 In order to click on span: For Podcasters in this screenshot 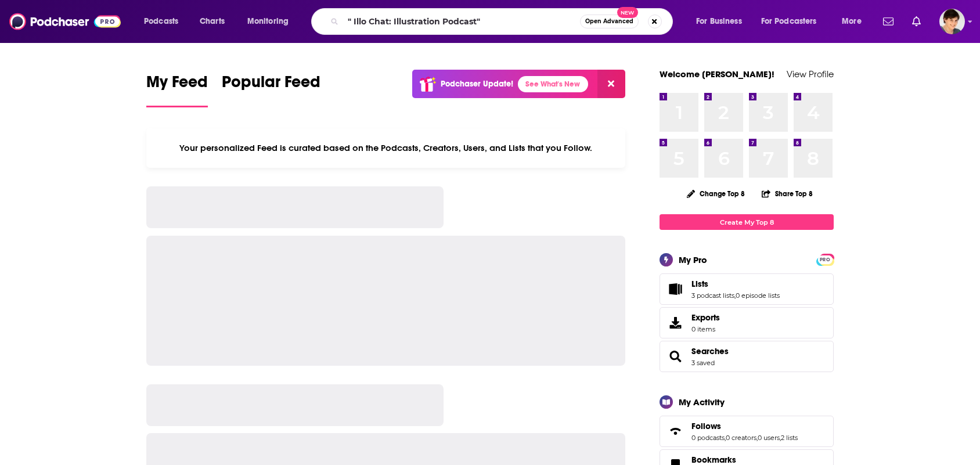, I will do `click(789, 21)`.